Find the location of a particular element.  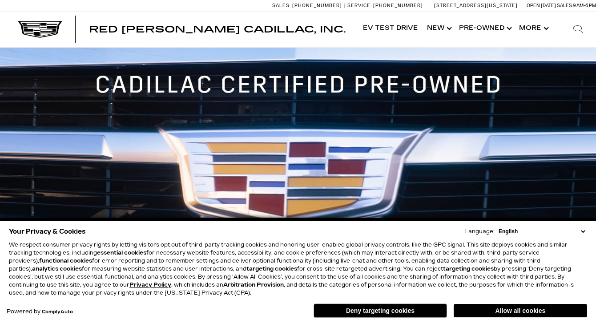

strong: Arbitration Provision is located at coordinates (254, 285).